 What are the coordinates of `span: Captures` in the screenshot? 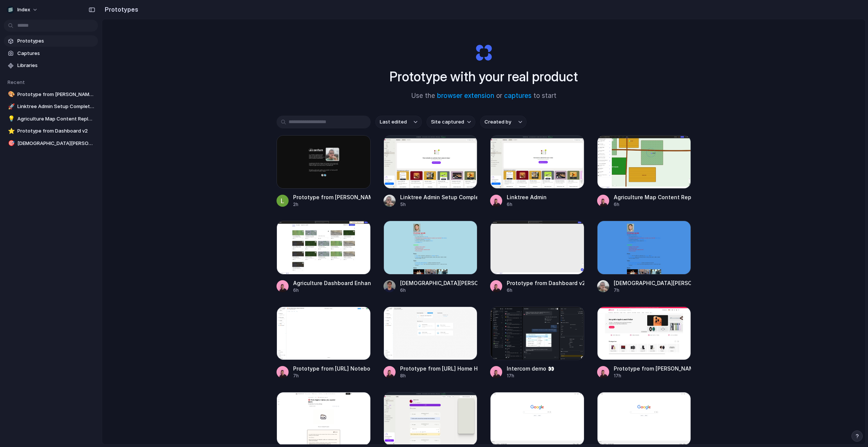 It's located at (56, 53).